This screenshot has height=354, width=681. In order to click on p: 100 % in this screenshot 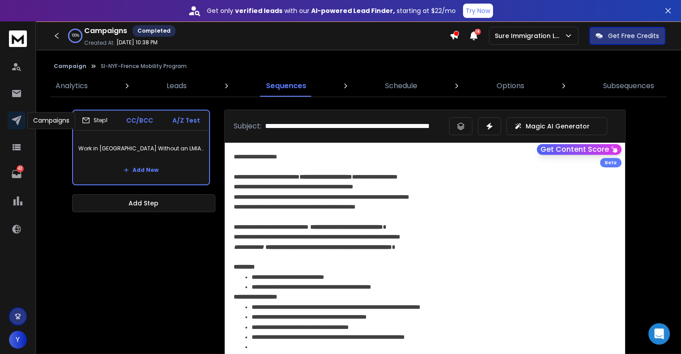, I will do `click(75, 36)`.